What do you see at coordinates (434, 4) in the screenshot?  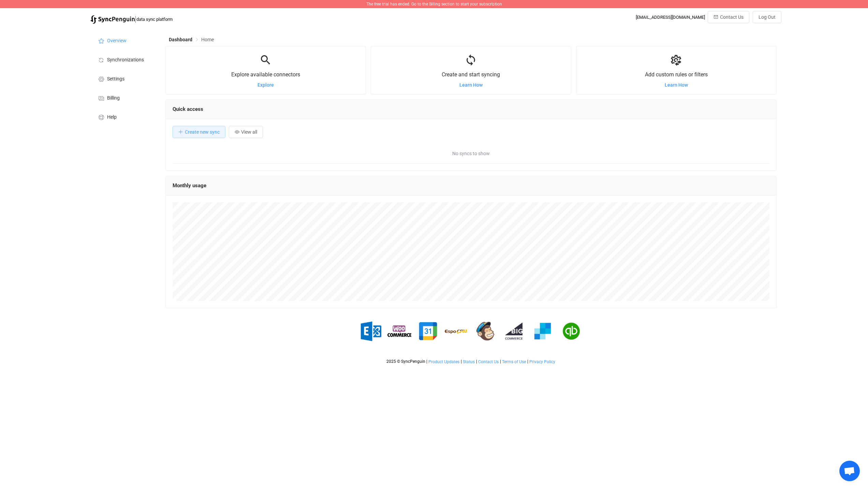 I see `span: The free trial has ended. Go to the Billing section to start your subscription` at bounding box center [434, 4].